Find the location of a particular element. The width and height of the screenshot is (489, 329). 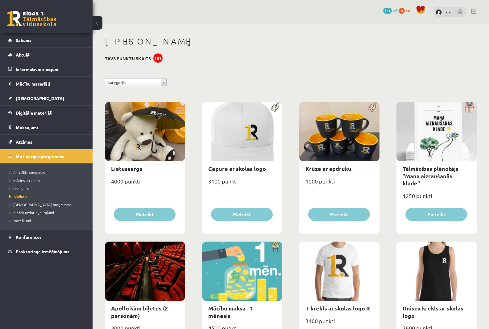

div: 101 is located at coordinates (158, 58).